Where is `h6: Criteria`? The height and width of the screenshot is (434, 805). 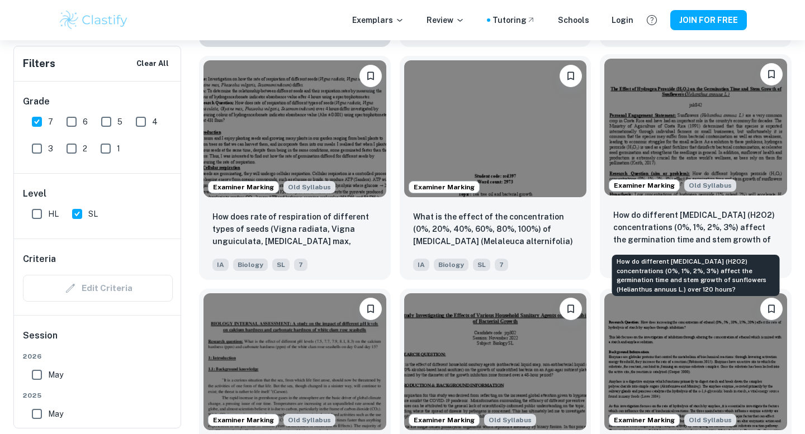 h6: Criteria is located at coordinates (39, 259).